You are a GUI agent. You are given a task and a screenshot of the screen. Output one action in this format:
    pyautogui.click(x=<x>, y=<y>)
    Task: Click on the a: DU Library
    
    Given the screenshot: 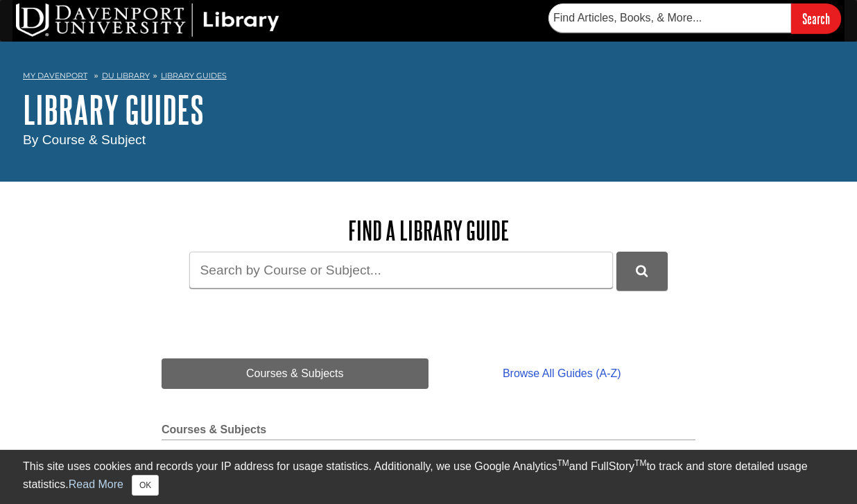 What is the action you would take?
    pyautogui.click(x=126, y=75)
    